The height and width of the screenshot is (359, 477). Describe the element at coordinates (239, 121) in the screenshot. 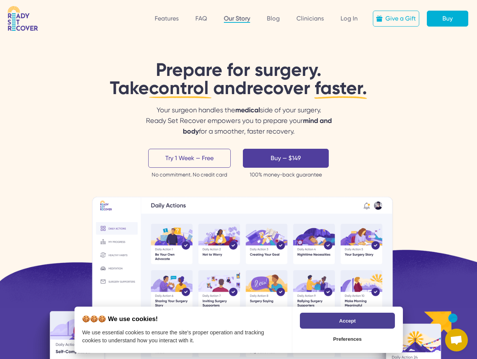

I see `div: Your surgeon handles the side of your surgery.` at that location.